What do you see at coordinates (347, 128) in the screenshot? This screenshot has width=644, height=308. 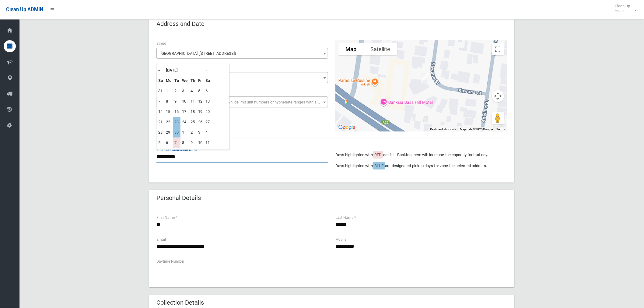 I see `a: Open this area in Google Maps (opens a new window)` at bounding box center [347, 128].